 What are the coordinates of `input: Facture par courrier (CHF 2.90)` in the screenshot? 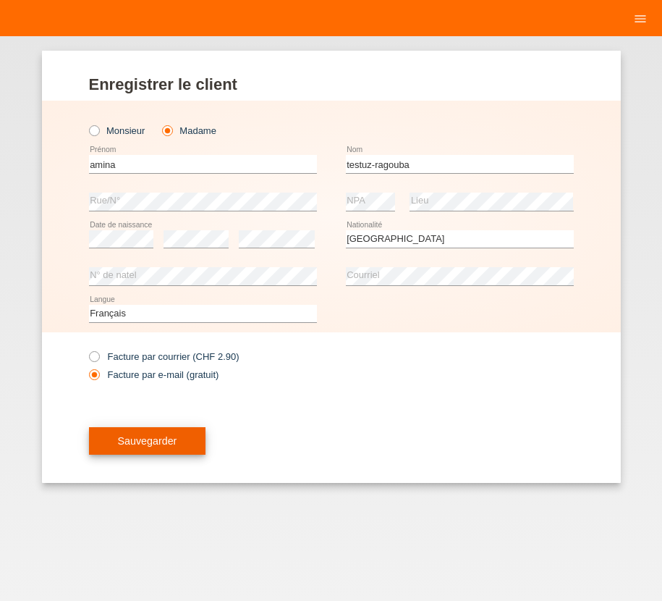 It's located at (93, 360).